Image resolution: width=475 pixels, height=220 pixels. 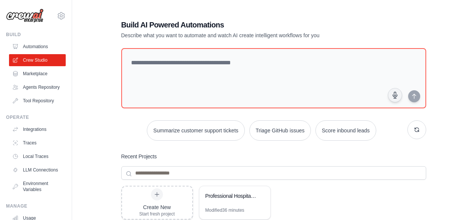 I want to click on div: Create New, so click(x=157, y=207).